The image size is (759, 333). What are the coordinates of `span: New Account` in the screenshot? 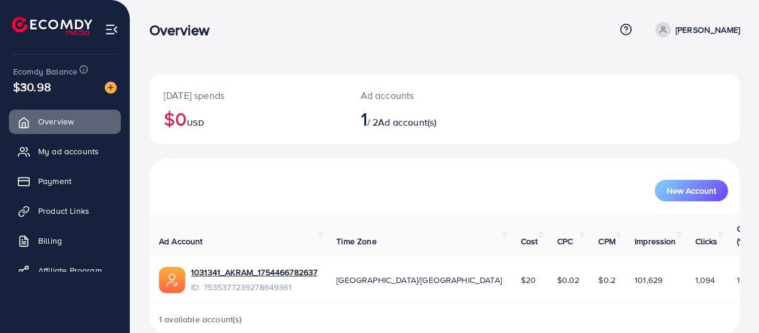 It's located at (691, 190).